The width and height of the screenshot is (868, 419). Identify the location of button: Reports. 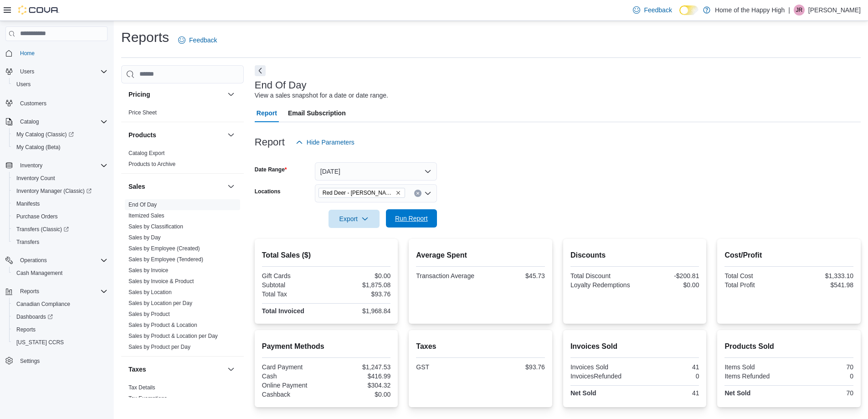
(30, 291).